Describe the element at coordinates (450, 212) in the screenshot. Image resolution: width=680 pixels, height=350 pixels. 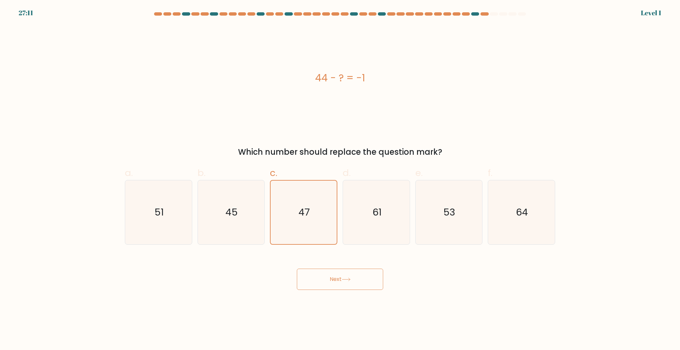
I see `text: 53` at that location.